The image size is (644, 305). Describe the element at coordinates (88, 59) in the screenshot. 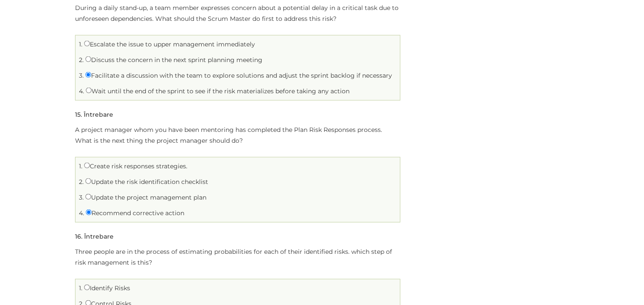

I see `input: Discuss the concern in the next sprint planning meeting` at that location.